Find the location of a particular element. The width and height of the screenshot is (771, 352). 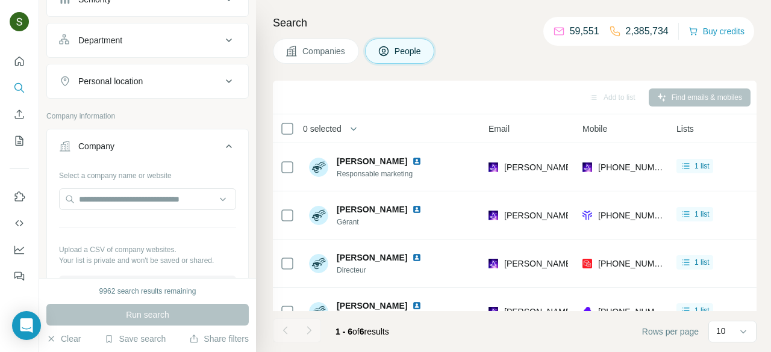

span: Gérant is located at coordinates (386, 222).